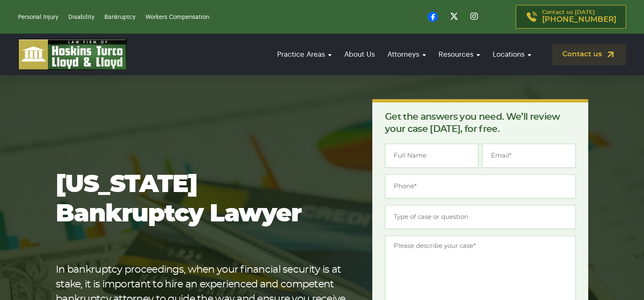  Describe the element at coordinates (38, 17) in the screenshot. I see `a: Personal Injury` at that location.